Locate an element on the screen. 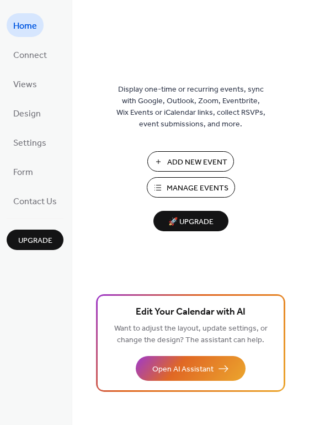  span: Manage Events is located at coordinates (197, 188).